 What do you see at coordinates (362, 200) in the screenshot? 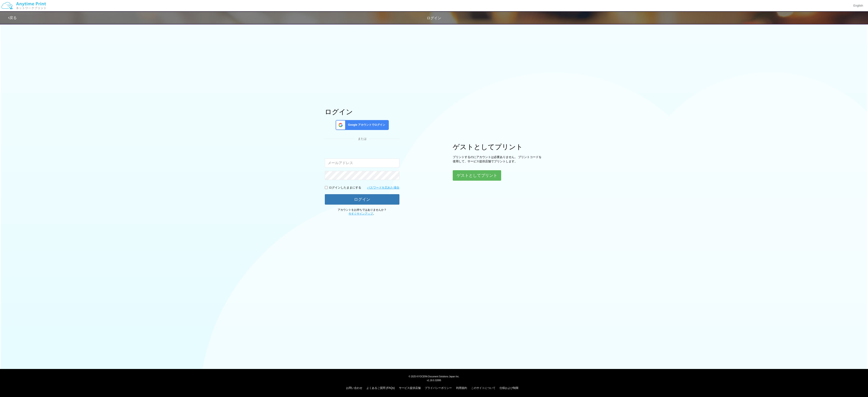
I see `button: ログイン` at bounding box center [362, 200].